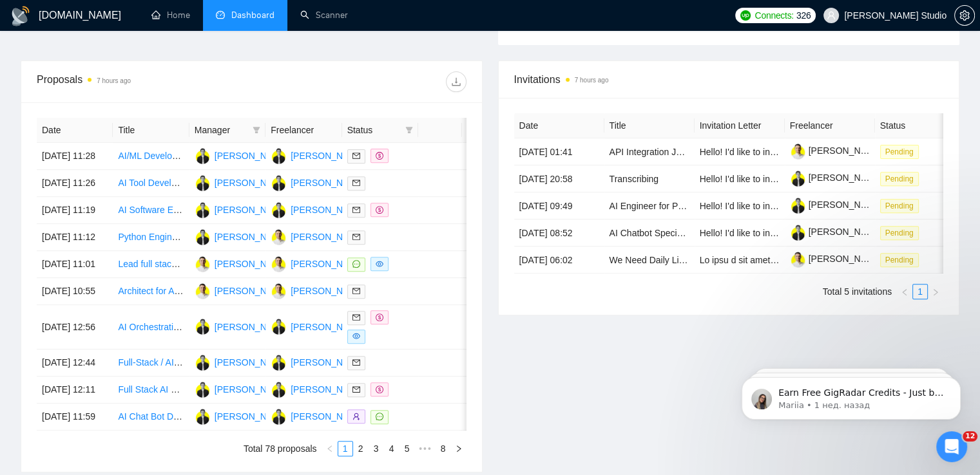  Describe the element at coordinates (904, 291) in the screenshot. I see `li: Previous Page` at that location.